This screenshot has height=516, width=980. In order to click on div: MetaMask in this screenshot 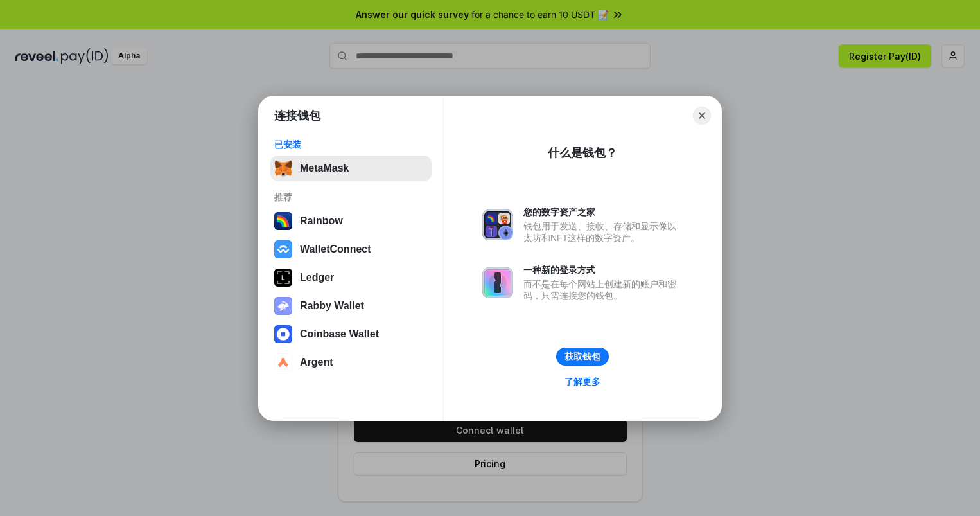, I will do `click(324, 169)`.